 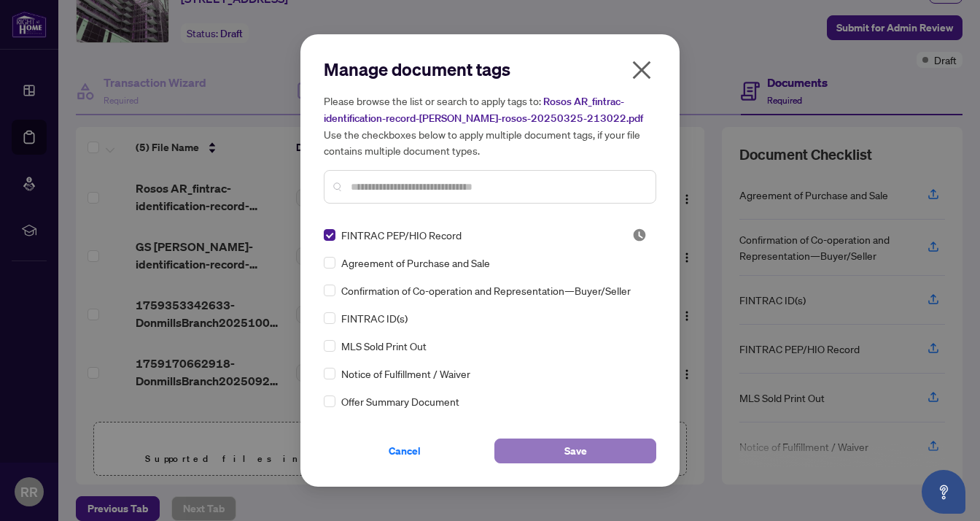 What do you see at coordinates (639, 235) in the screenshot?
I see `img: status` at bounding box center [639, 235].